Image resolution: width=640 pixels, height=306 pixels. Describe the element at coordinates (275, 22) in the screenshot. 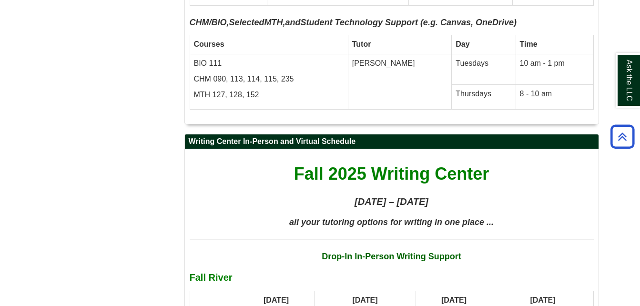

I see `b: MTH,` at that location.